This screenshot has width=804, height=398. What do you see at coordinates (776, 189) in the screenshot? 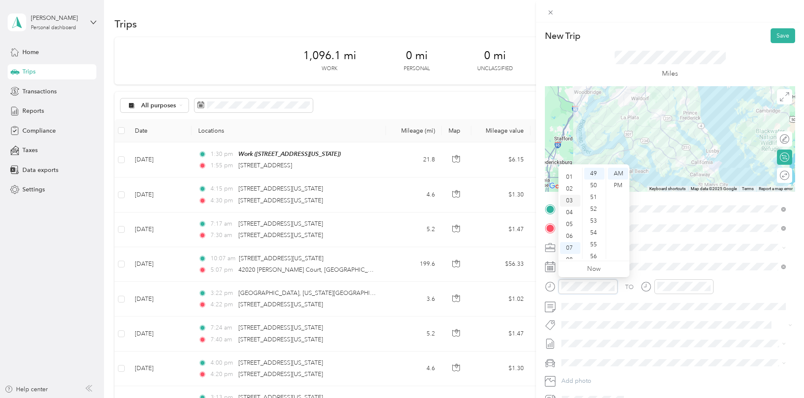
I see `a: Report a map error` at bounding box center [776, 189].